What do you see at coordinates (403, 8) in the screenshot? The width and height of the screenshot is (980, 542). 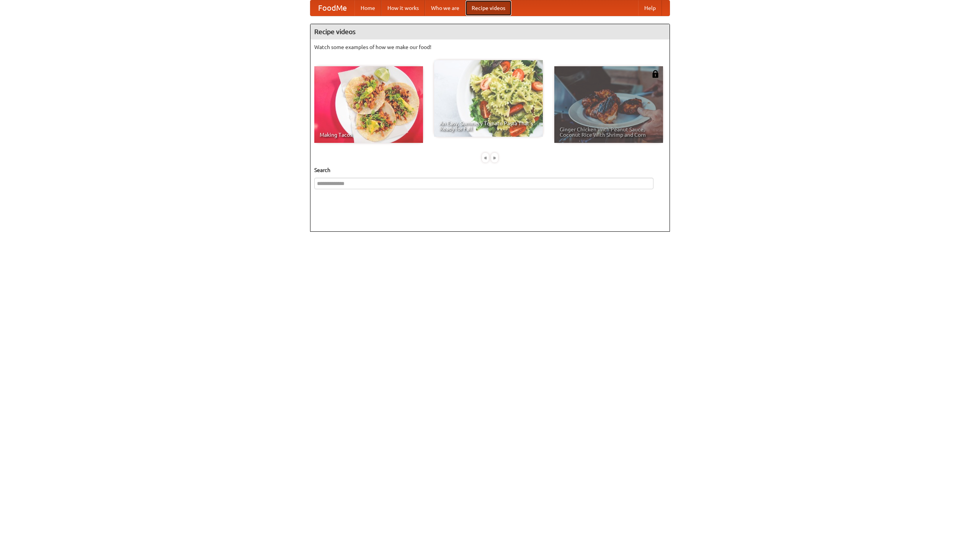 I see `a: How it works` at bounding box center [403, 8].